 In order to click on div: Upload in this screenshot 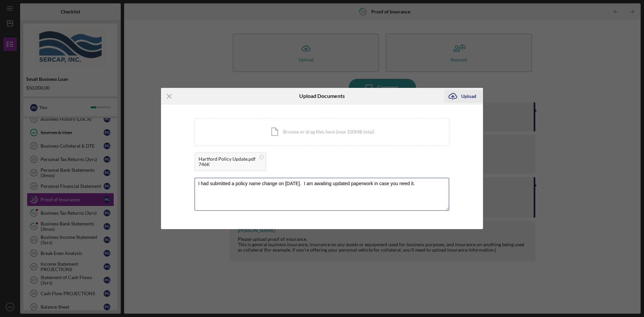, I will do `click(469, 96)`.